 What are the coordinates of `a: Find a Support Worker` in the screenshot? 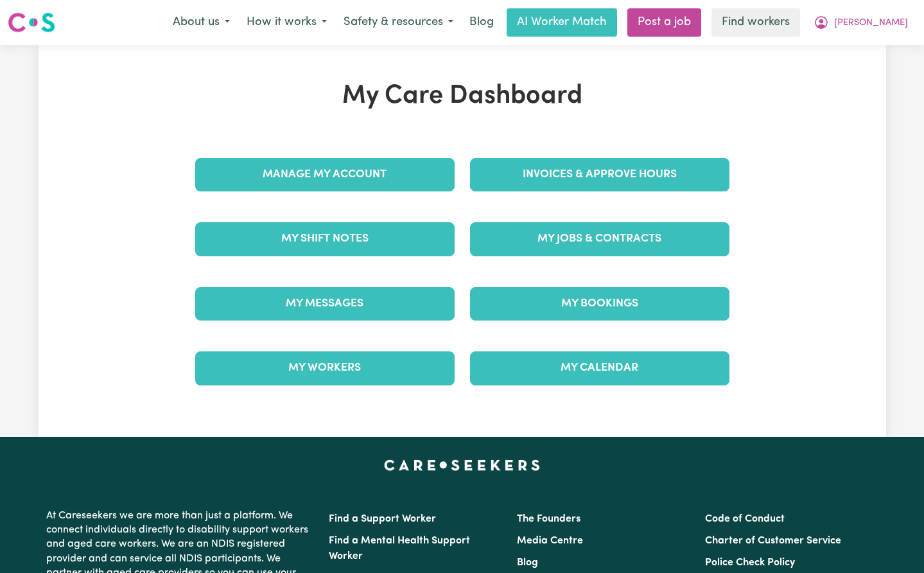 It's located at (382, 519).